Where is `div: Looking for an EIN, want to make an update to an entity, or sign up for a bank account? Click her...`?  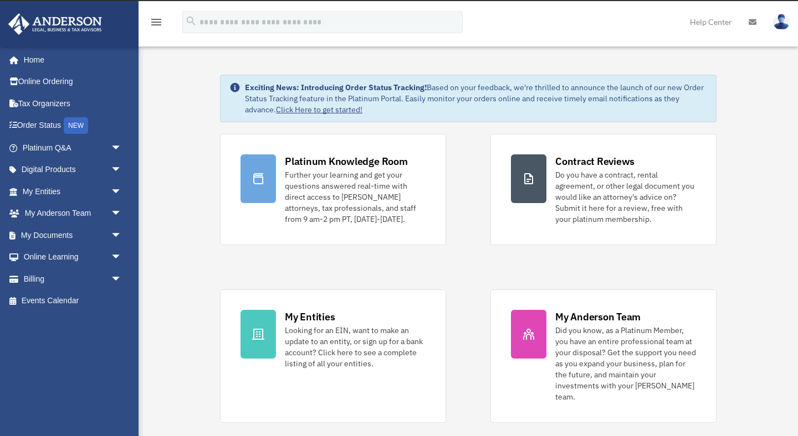
div: Looking for an EIN, want to make an update to an entity, or sign up for a bank account? Click her... is located at coordinates (355, 347).